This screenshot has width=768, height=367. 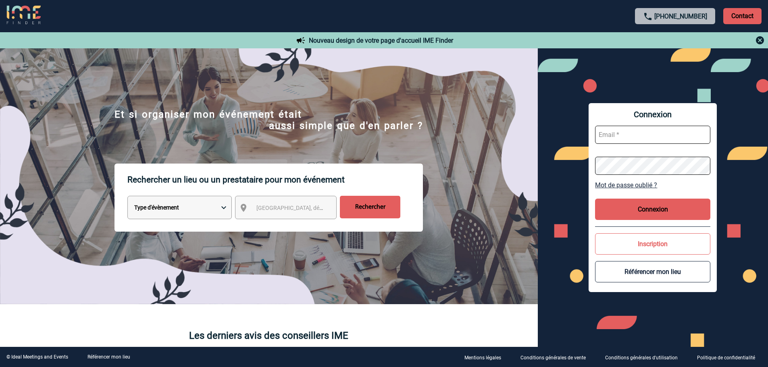 What do you see at coordinates (556, 357) in the screenshot?
I see `a: Conditions générales de vente` at bounding box center [556, 357].